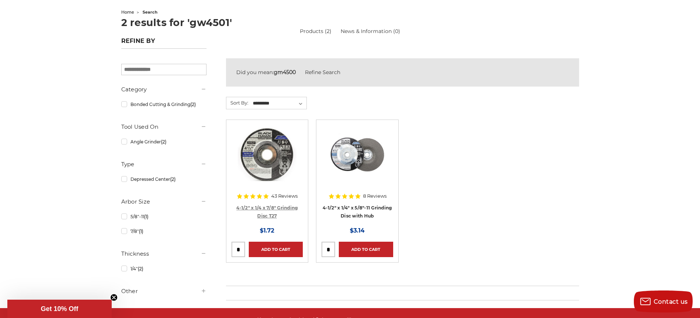 This screenshot has height=318, width=700. What do you see at coordinates (164, 127) in the screenshot?
I see `h5: Tool Used On` at bounding box center [164, 127].